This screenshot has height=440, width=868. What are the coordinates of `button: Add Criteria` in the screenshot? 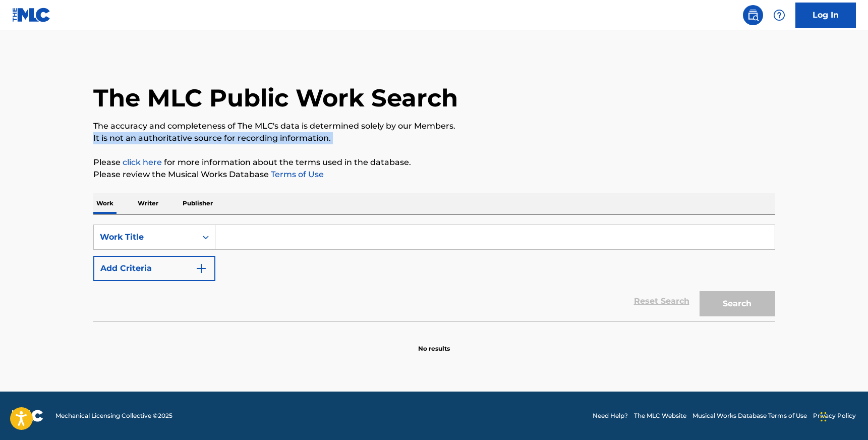 It's located at (154, 269).